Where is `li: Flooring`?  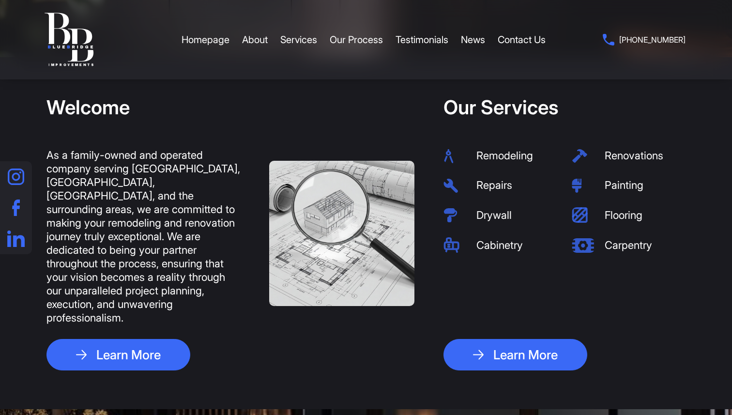 li: Flooring is located at coordinates (628, 215).